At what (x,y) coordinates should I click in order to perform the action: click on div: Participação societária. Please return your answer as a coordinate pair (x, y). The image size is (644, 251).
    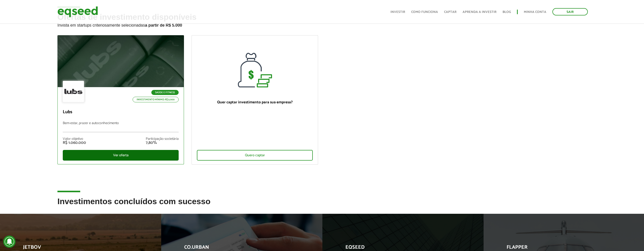
    Looking at the image, I should click on (162, 139).